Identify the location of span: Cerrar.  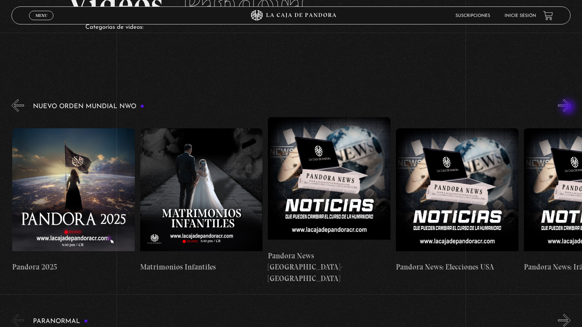
(41, 22).